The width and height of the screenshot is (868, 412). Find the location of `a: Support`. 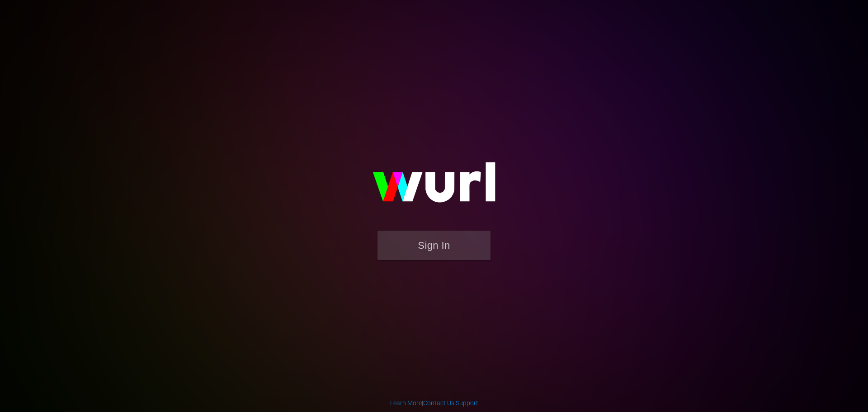

a: Support is located at coordinates (467, 403).